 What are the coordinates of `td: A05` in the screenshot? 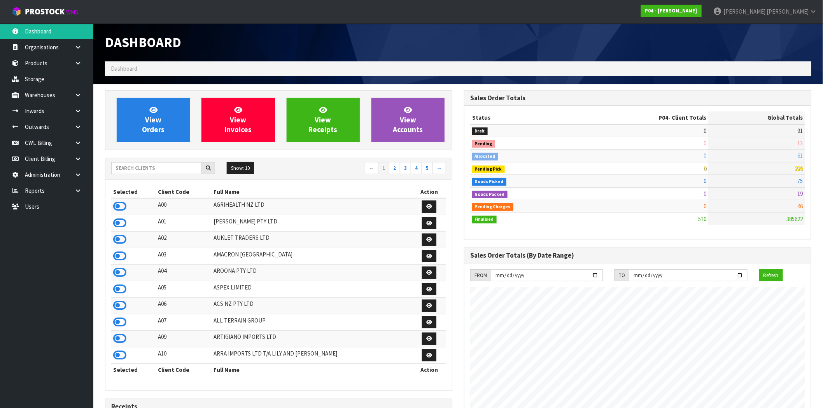 It's located at (184, 289).